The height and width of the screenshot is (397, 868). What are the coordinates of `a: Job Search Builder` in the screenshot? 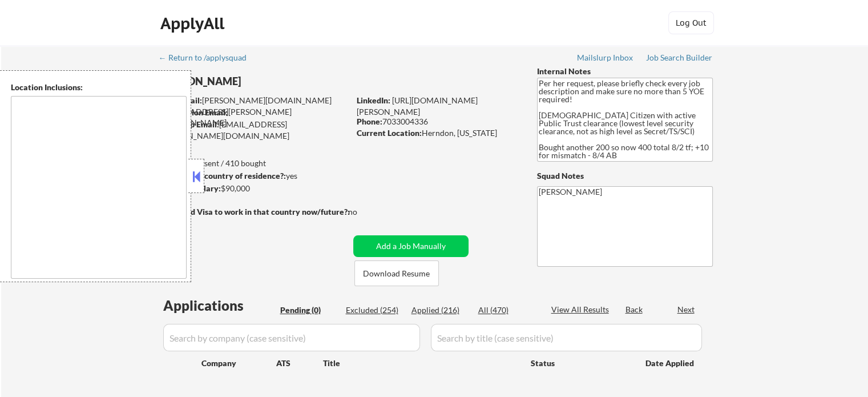 It's located at (679, 59).